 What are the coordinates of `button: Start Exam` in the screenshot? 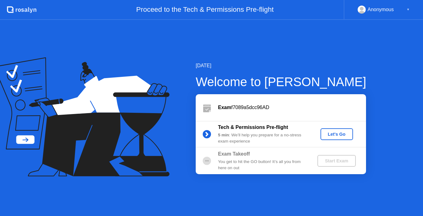 It's located at (336, 161).